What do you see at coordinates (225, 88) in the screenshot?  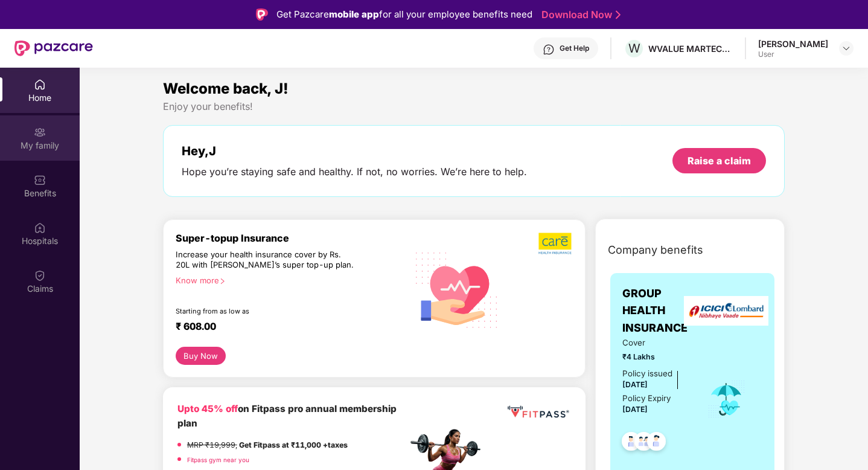 I see `span: Welcome back, J!` at bounding box center [225, 88].